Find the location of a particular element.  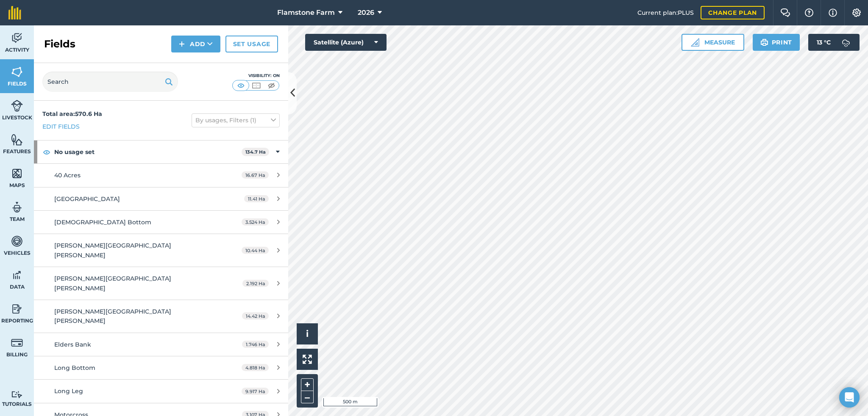

span: 3.524 Ha is located at coordinates (255, 222).